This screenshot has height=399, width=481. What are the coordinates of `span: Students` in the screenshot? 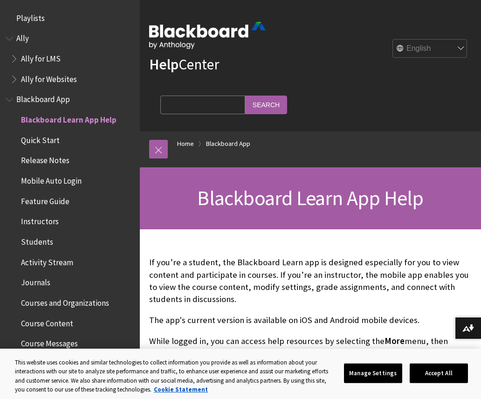 It's located at (37, 240).